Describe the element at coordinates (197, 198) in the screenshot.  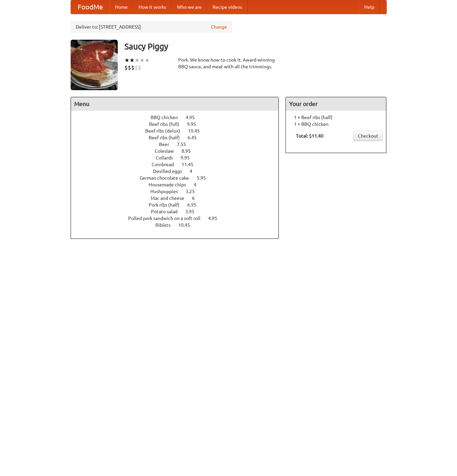
I see `span: 6` at that location.